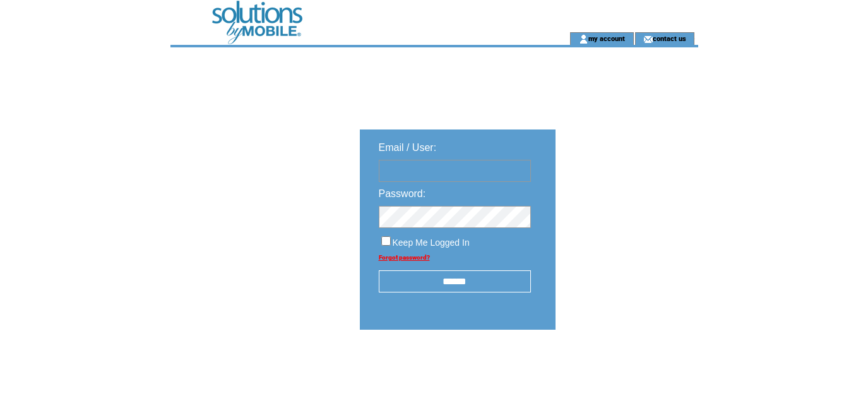 The image size is (868, 415). Describe the element at coordinates (624, 369) in the screenshot. I see `img: transparent.png` at that location.